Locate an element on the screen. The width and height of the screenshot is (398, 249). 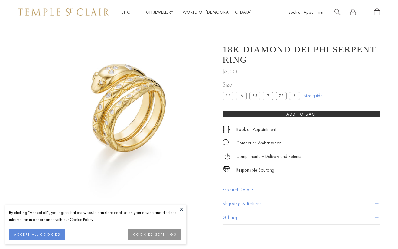
button: Shipping & Returns is located at coordinates (302, 204).